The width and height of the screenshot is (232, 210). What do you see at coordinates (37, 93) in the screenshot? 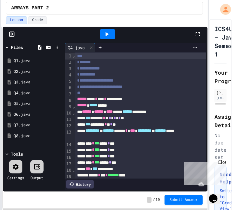
I see `div: Q4.java` at bounding box center [37, 93].